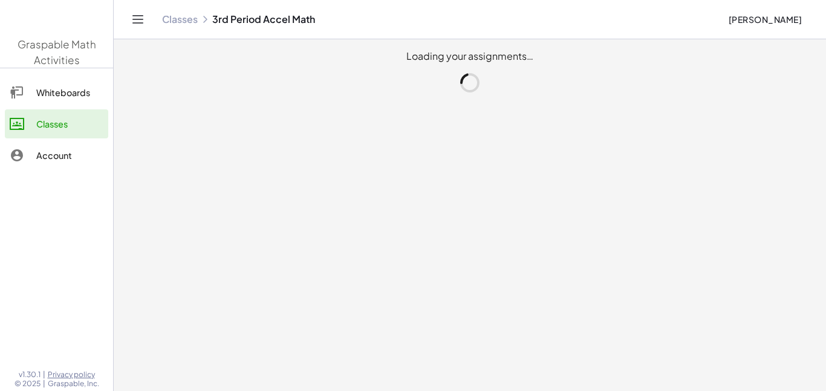 The height and width of the screenshot is (391, 826). Describe the element at coordinates (30, 375) in the screenshot. I see `span: v1.30.1` at that location.